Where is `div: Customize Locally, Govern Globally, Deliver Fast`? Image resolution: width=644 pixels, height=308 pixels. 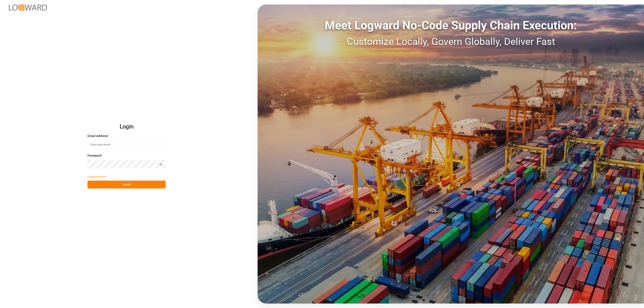 div: Customize Locally, Govern Globally, Deliver Fast is located at coordinates (451, 41).